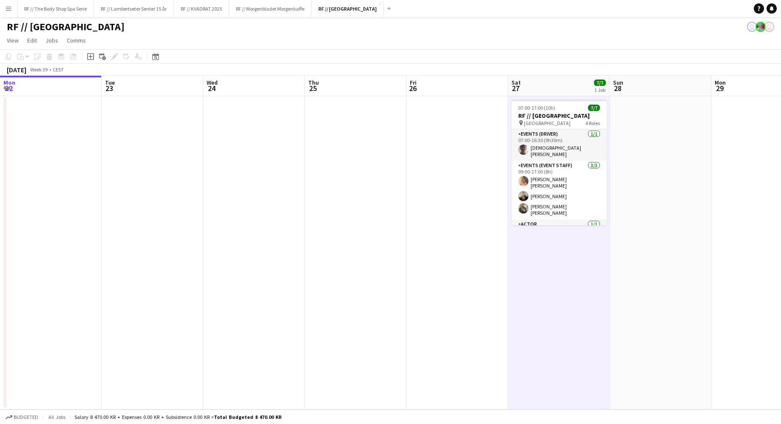 The height and width of the screenshot is (424, 781). Describe the element at coordinates (39, 69) in the screenshot. I see `span: Week 39` at that location.